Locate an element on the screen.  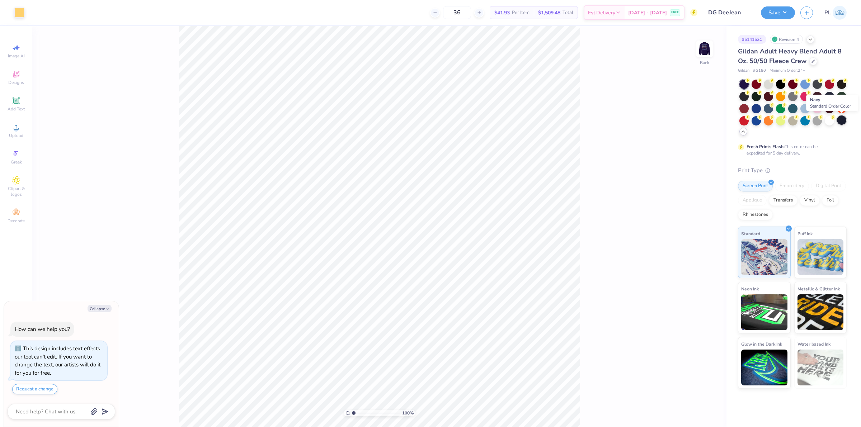
div: Screen Print is located at coordinates (755, 186).